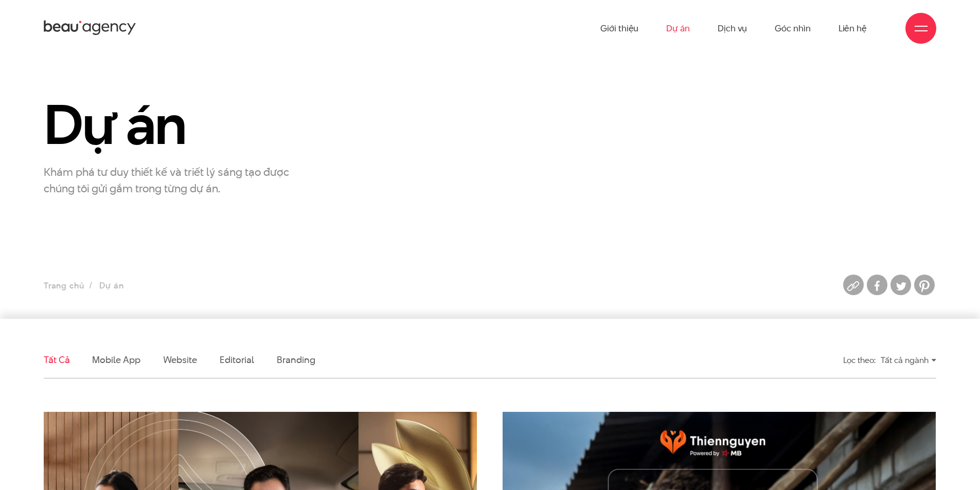 The height and width of the screenshot is (490, 980). Describe the element at coordinates (57, 359) in the screenshot. I see `a: Tất cả` at that location.